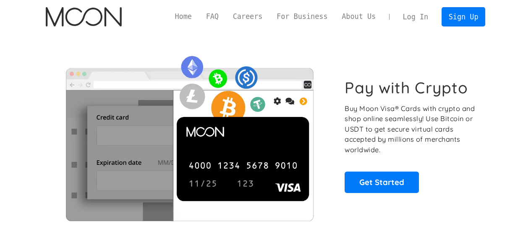  Describe the element at coordinates (84, 17) in the screenshot. I see `a: home` at that location.